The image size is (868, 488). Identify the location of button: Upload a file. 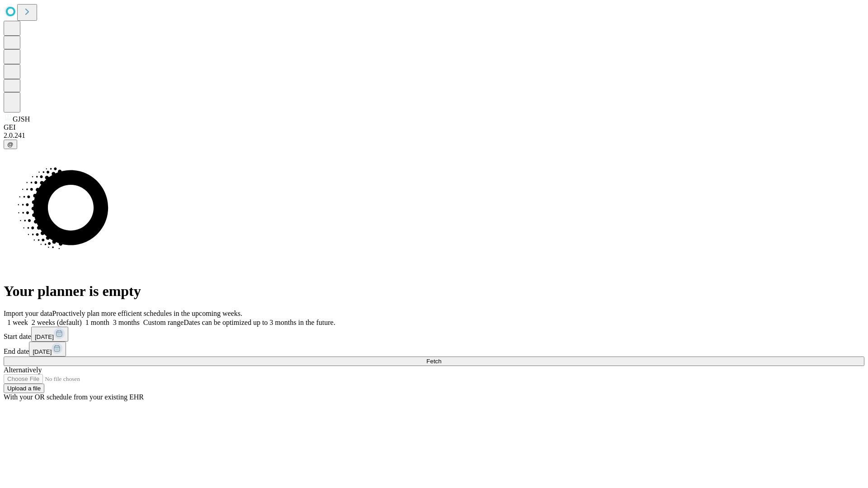
(24, 389).